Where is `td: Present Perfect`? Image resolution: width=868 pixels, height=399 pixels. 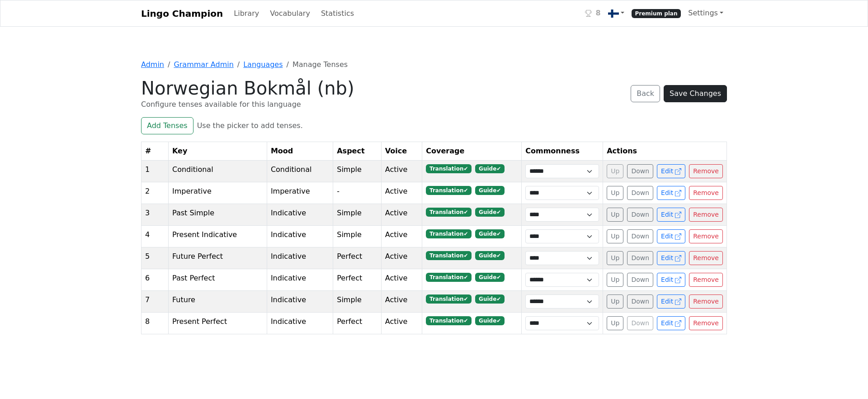
td: Present Perfect is located at coordinates (218, 323).